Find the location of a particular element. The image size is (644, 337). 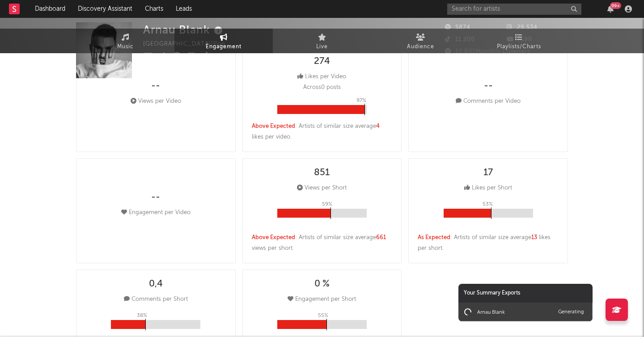

div: 274 is located at coordinates (322, 62).